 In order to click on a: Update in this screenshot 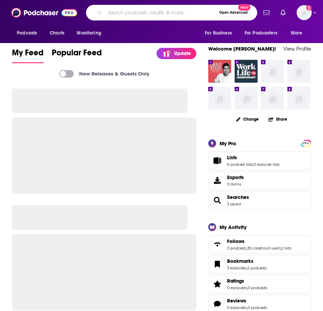, I will do `click(176, 53)`.